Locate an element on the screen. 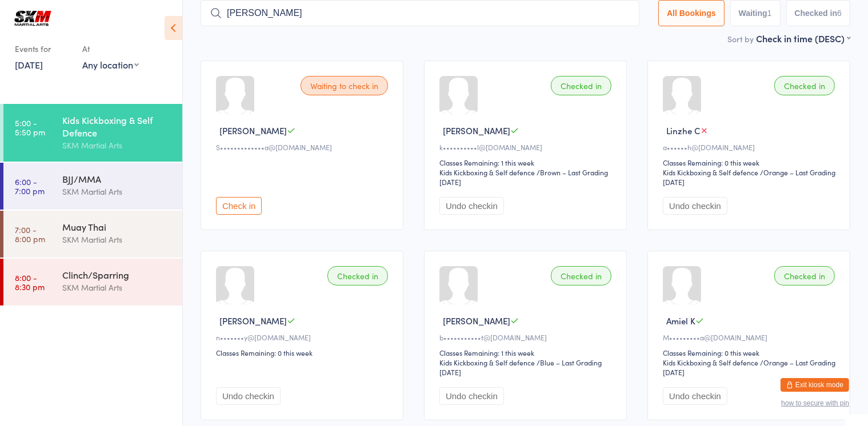  span: Amiel K is located at coordinates (681, 321).